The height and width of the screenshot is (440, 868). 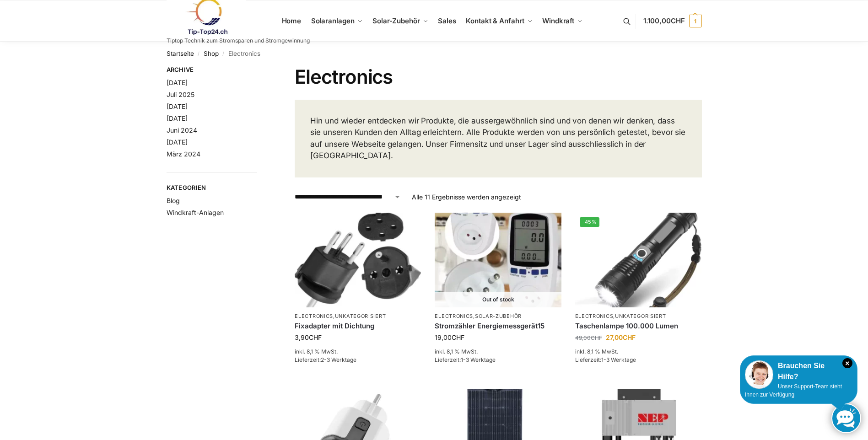 I want to click on a: Sales, so click(x=447, y=21).